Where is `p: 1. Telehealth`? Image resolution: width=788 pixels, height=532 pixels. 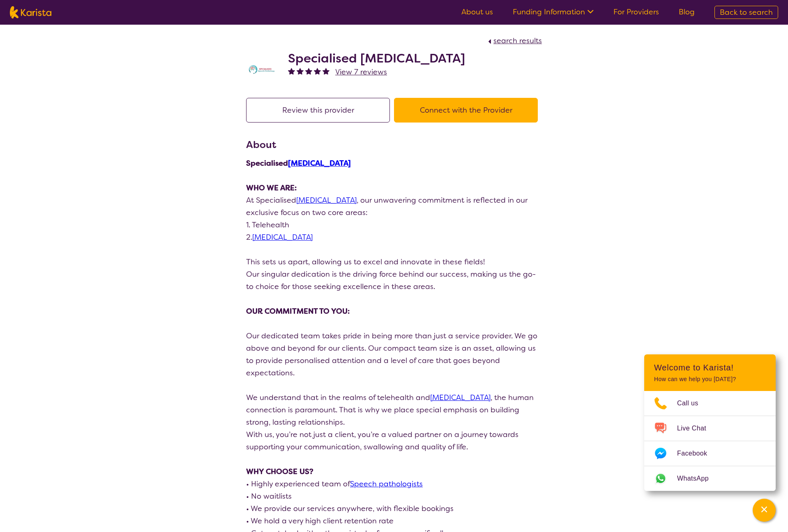
p: 1. Telehealth is located at coordinates (394, 225).